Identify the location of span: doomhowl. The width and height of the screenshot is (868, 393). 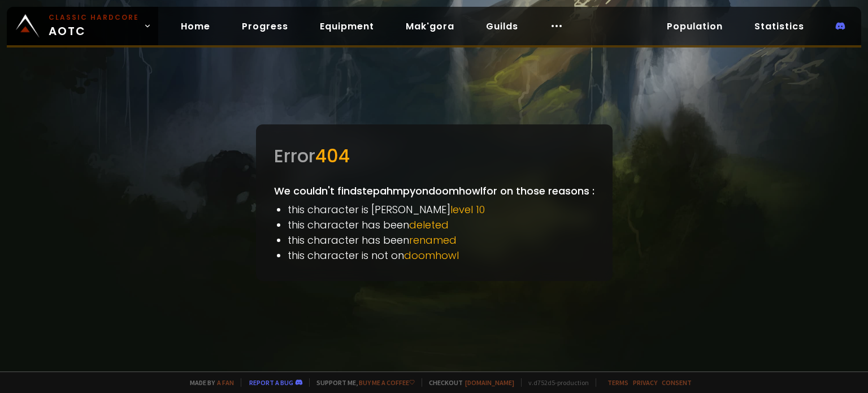
(431, 255).